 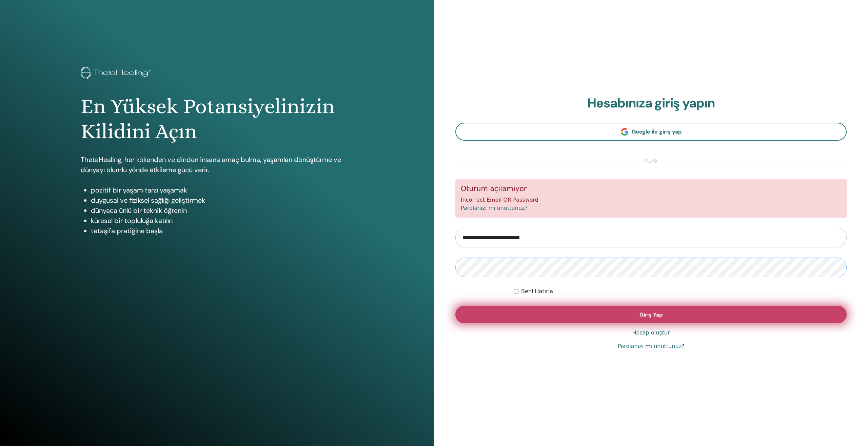 I want to click on div: Incorrect Email OR Password, so click(x=651, y=198).